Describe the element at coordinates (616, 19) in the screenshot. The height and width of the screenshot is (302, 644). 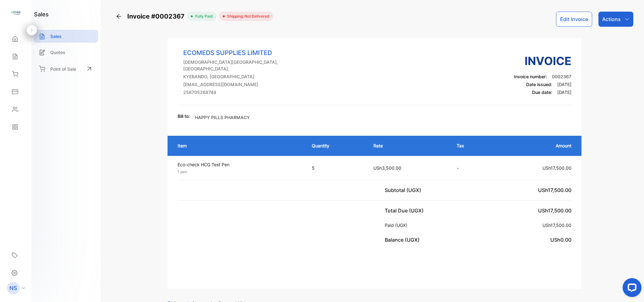
I see `button: Actions` at that location.